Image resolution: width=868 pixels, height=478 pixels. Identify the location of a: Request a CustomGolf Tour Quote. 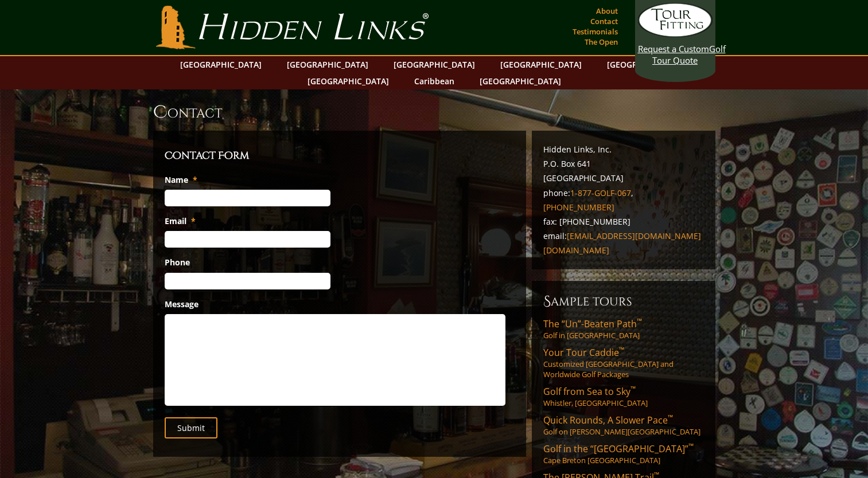
(675, 35).